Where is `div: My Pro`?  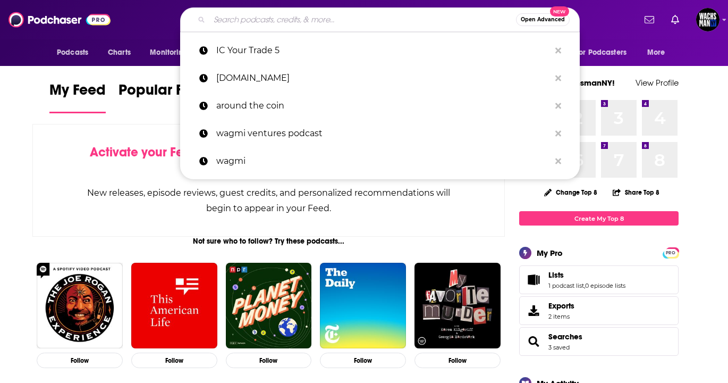 div: My Pro is located at coordinates (550, 253).